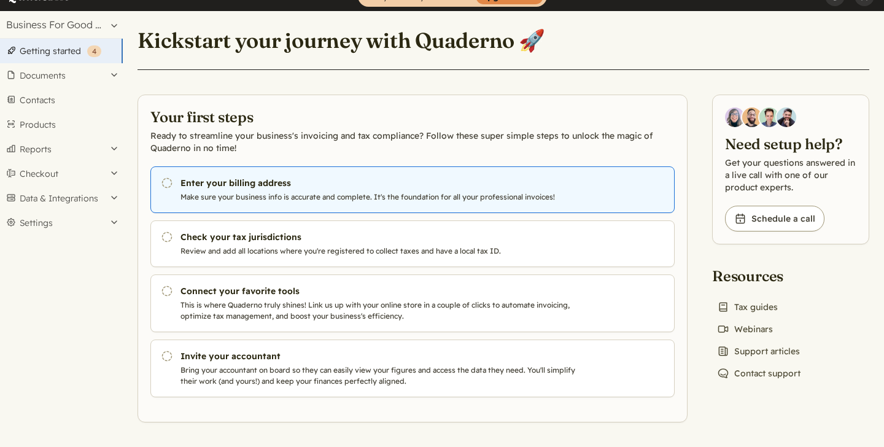 The height and width of the screenshot is (447, 884). Describe the element at coordinates (759, 276) in the screenshot. I see `h2: Resources` at that location.